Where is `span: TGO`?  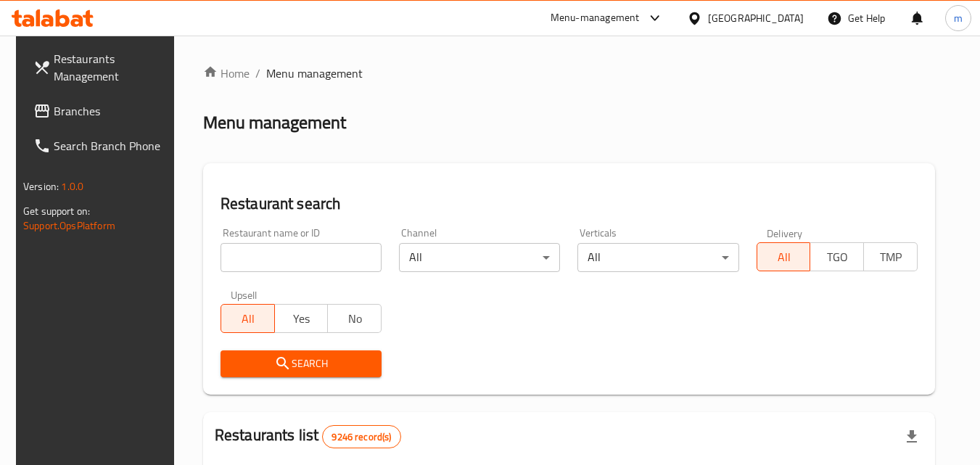
span: TGO is located at coordinates (837, 257).